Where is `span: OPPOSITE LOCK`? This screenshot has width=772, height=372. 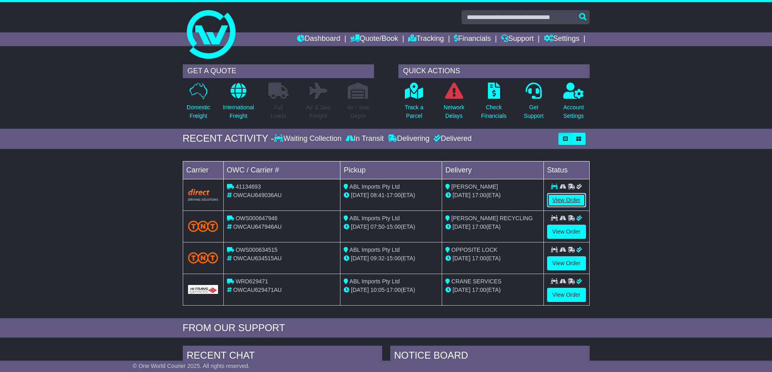
span: OPPOSITE LOCK is located at coordinates (474, 250).